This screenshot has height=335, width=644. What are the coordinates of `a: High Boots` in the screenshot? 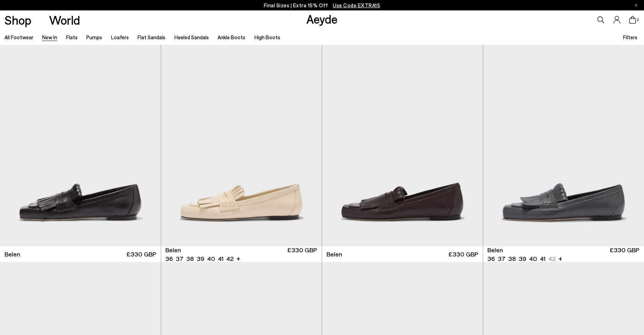 It's located at (267, 37).